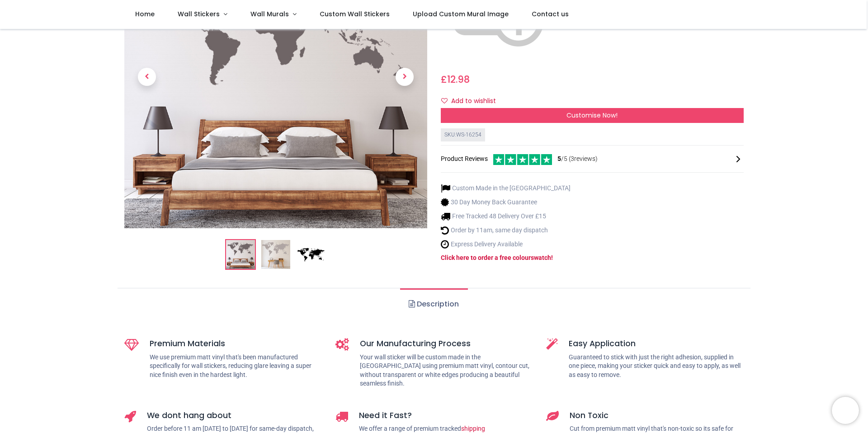  What do you see at coordinates (147, 77) in the screenshot?
I see `span: Previous` at bounding box center [147, 77].